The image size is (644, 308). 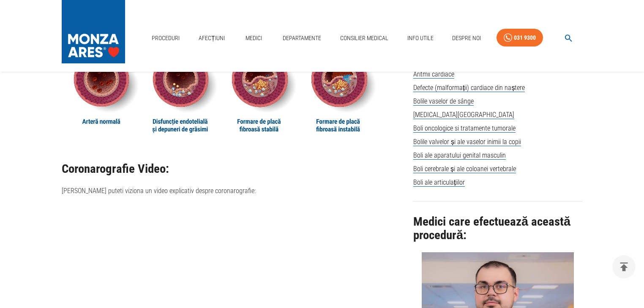 I want to click on img: Formare de placa fibroasa instabila, so click(x=339, y=91).